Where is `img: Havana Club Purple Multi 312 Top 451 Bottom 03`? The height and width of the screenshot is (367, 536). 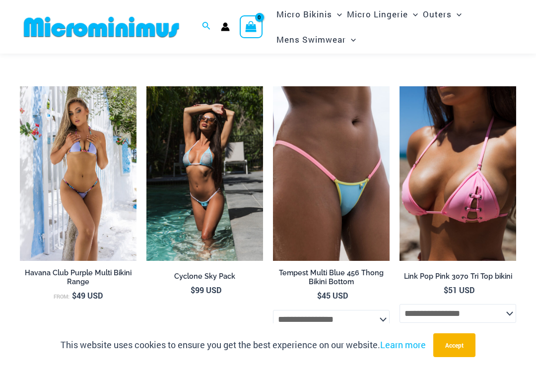 img: Havana Club Purple Multi 312 Top 451 Bottom 03 is located at coordinates (78, 174).